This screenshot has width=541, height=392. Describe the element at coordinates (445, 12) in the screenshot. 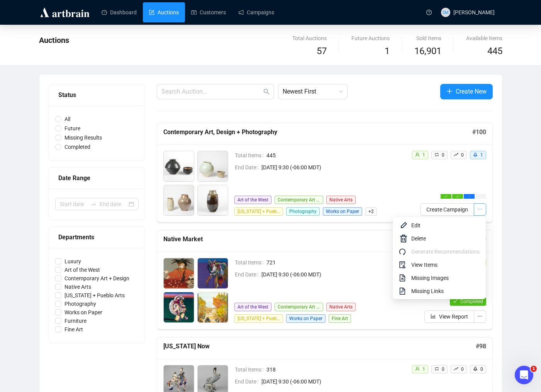

I see `span: SM` at that location.